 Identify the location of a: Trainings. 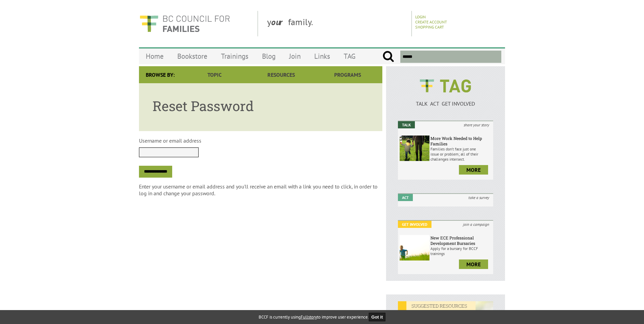
(234, 56).